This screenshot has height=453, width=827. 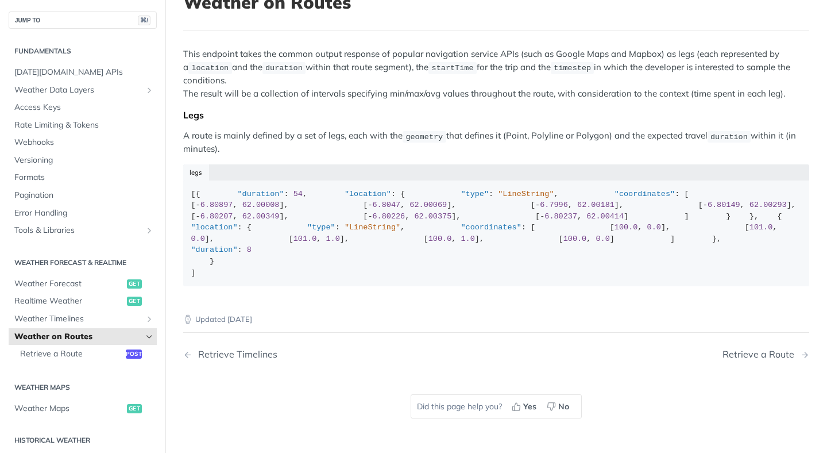 I want to click on a: Weather TimelinesShow subpages for Weather Timelines, so click(x=83, y=319).